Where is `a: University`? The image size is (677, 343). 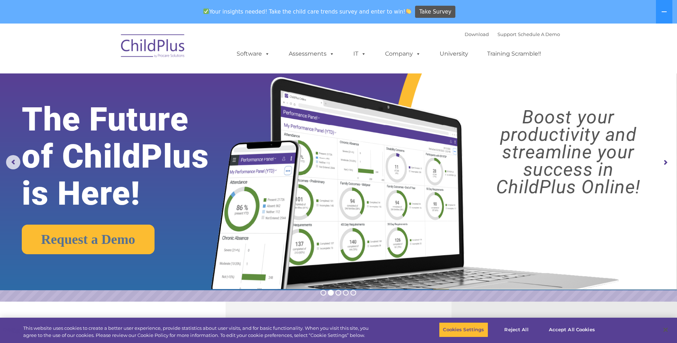
a: University is located at coordinates (454, 54).